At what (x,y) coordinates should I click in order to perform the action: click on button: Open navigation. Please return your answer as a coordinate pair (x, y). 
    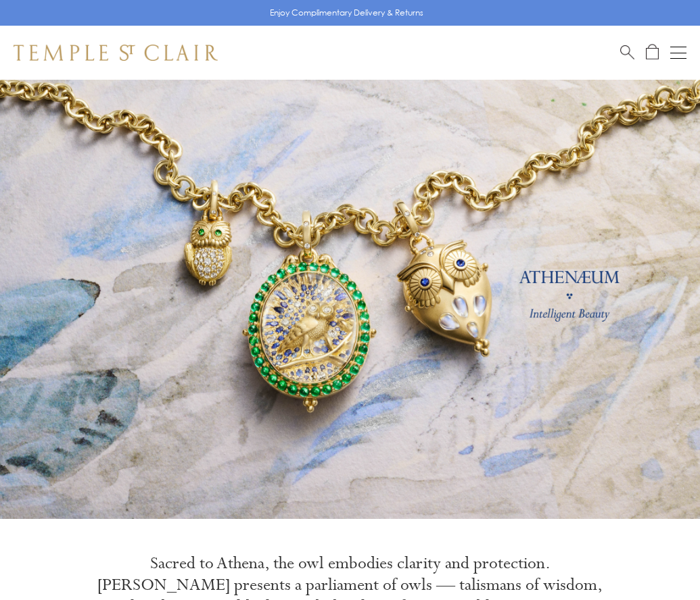
    Looking at the image, I should click on (679, 53).